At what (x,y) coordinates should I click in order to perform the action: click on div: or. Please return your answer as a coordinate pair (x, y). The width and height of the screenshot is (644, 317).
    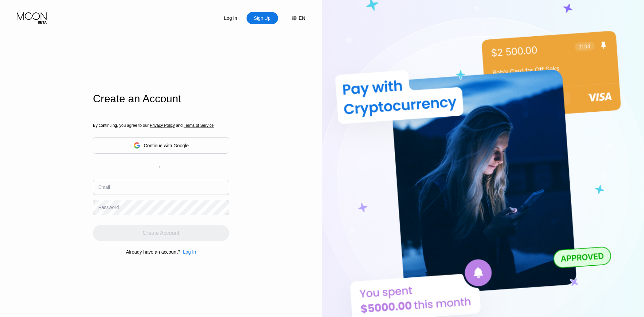
    Looking at the image, I should click on (161, 167).